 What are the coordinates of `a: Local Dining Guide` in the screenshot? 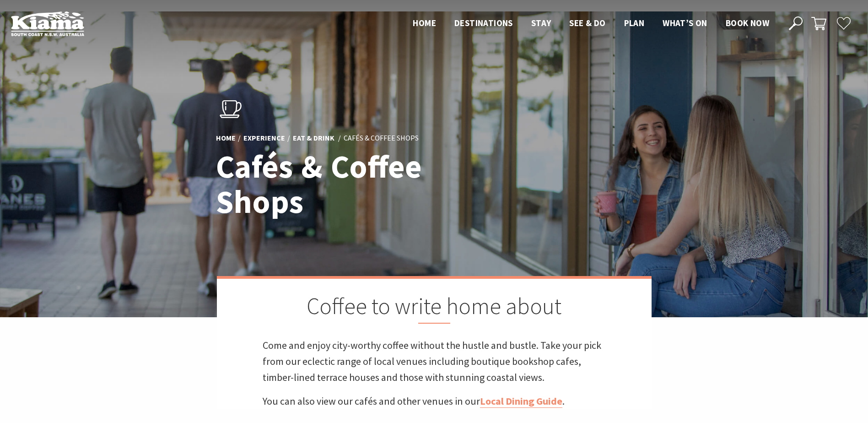 It's located at (521, 401).